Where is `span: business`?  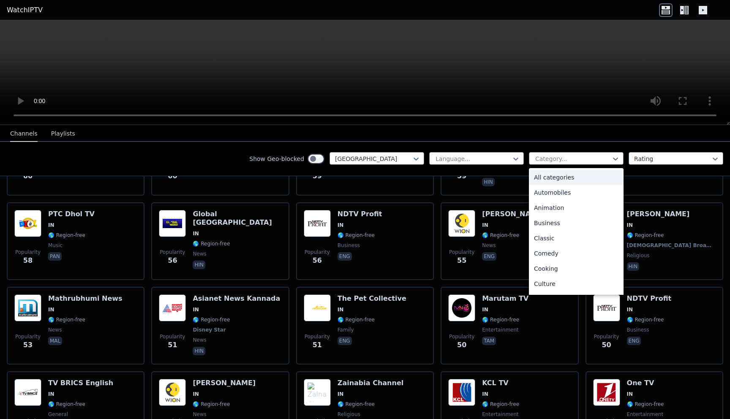
span: business is located at coordinates (638, 330).